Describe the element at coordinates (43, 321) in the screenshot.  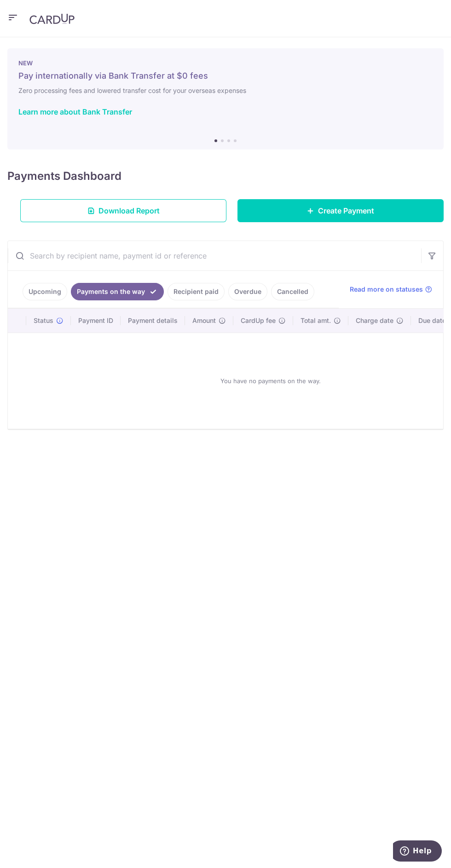
I see `span: Status` at that location.